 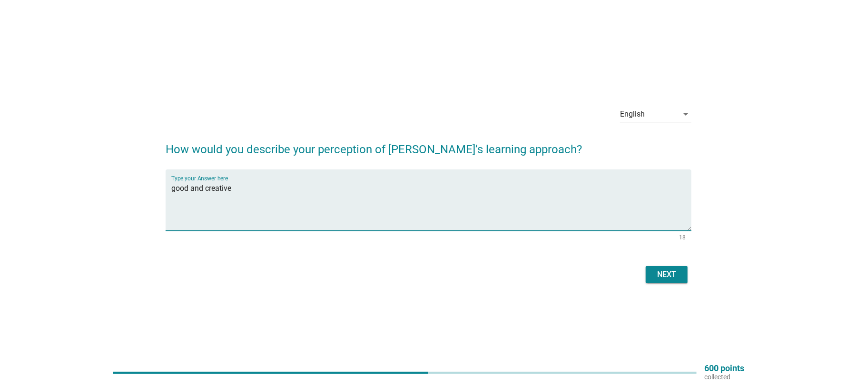 What do you see at coordinates (431, 206) in the screenshot?
I see `textarea: Type your Answer here` at bounding box center [431, 206].